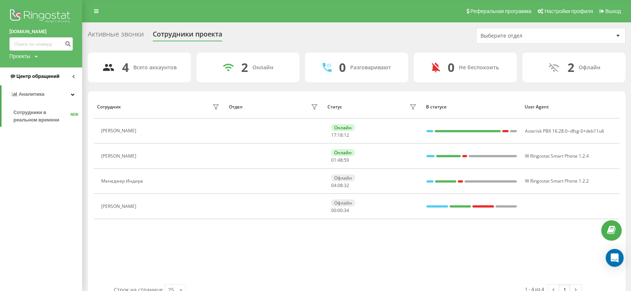 The height and width of the screenshot is (291, 631). What do you see at coordinates (340, 160) in the screenshot?
I see `span: 48` at bounding box center [340, 160].